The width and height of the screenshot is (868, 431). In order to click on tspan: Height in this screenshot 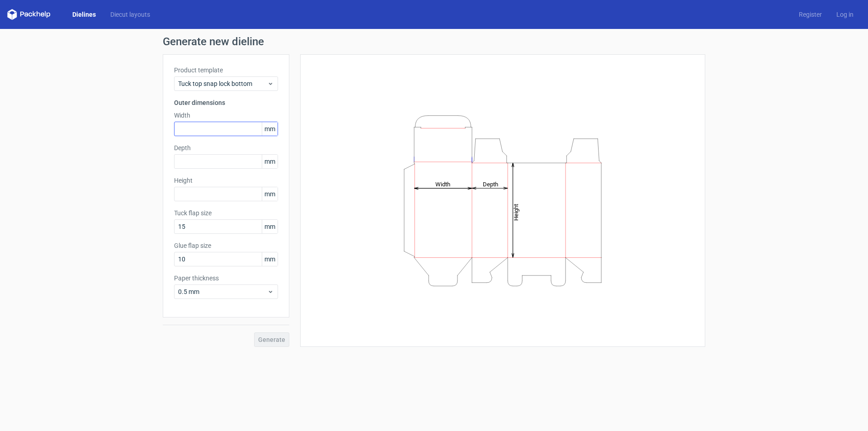, I will do `click(516, 212)`.